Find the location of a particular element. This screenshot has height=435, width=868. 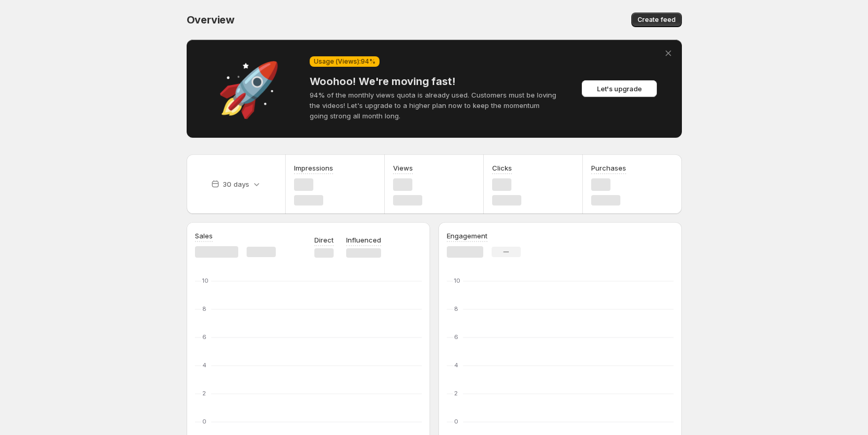

h3: Purchases is located at coordinates (608, 168).